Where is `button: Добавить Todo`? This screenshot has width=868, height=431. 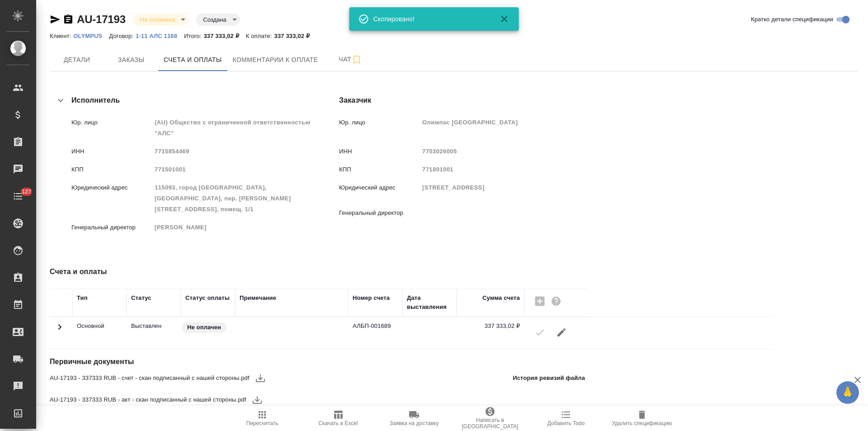 button: Добавить Todo is located at coordinates (566, 419).